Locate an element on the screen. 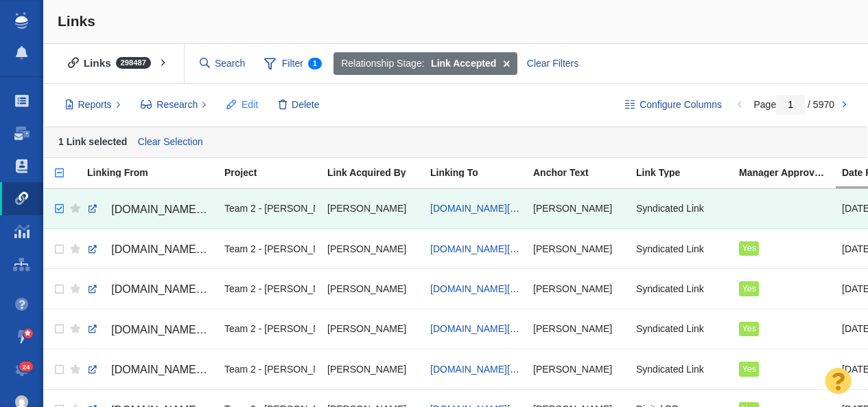 The height and width of the screenshot is (407, 868). button: Delete is located at coordinates (300, 105).